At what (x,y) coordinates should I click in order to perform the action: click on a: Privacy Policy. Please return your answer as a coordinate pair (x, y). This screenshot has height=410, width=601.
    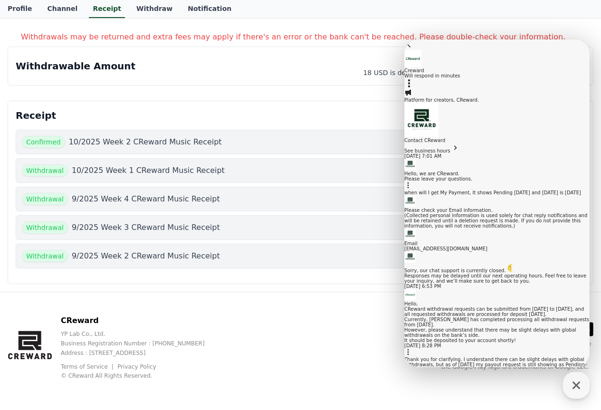
    Looking at the image, I should click on (137, 367).